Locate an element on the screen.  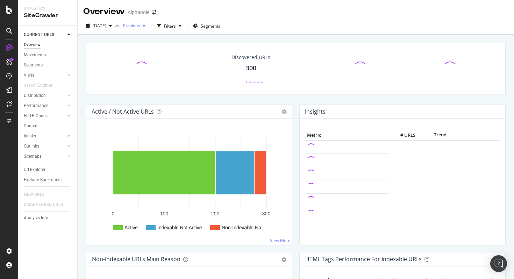
div: Distribution is located at coordinates (35, 95).